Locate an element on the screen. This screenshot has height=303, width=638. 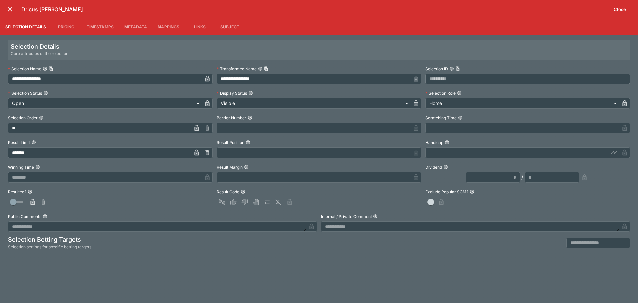
button: Result Code is located at coordinates (243, 191).